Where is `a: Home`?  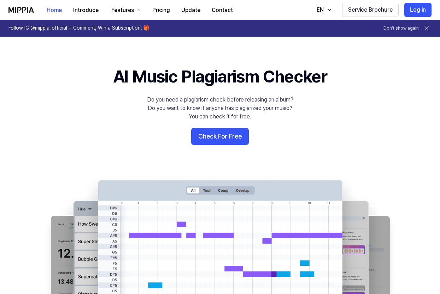 a: Home is located at coordinates (54, 10).